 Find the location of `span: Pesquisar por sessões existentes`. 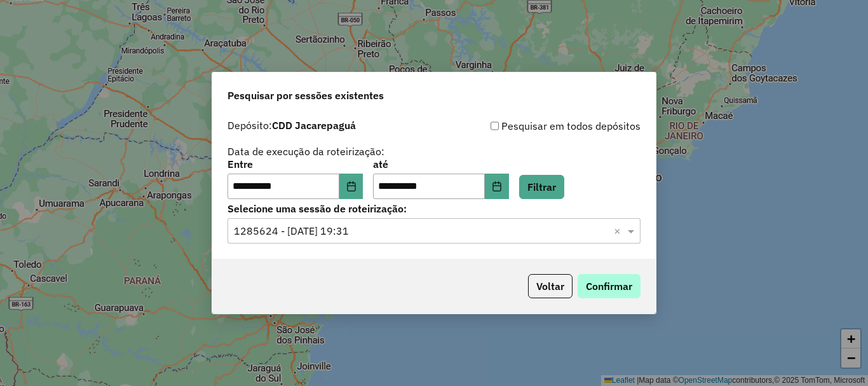

span: Pesquisar por sessões existentes is located at coordinates (306, 95).